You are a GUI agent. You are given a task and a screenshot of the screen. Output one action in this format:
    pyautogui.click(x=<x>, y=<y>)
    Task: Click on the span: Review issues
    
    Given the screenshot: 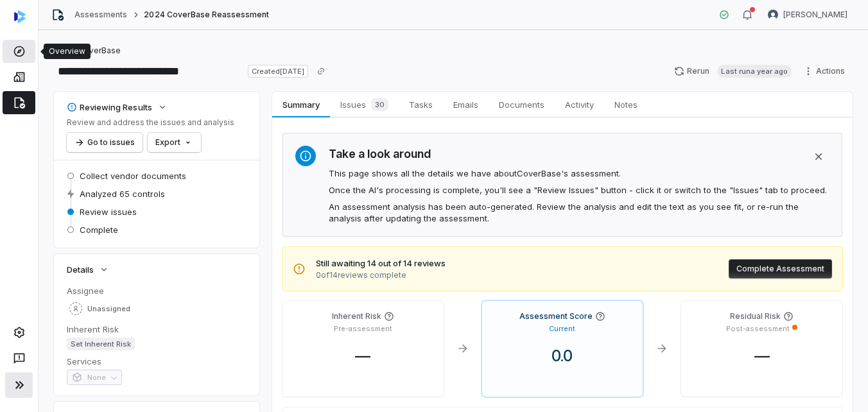 What is the action you would take?
    pyautogui.click(x=108, y=212)
    